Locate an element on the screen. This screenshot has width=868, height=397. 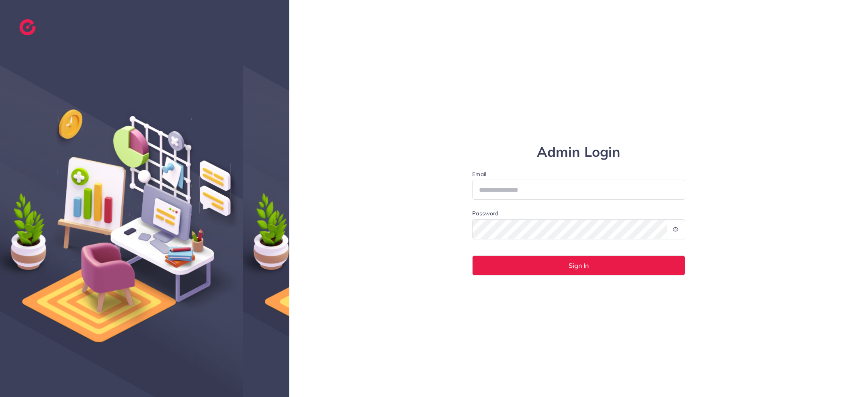
label: Email is located at coordinates (579, 174).